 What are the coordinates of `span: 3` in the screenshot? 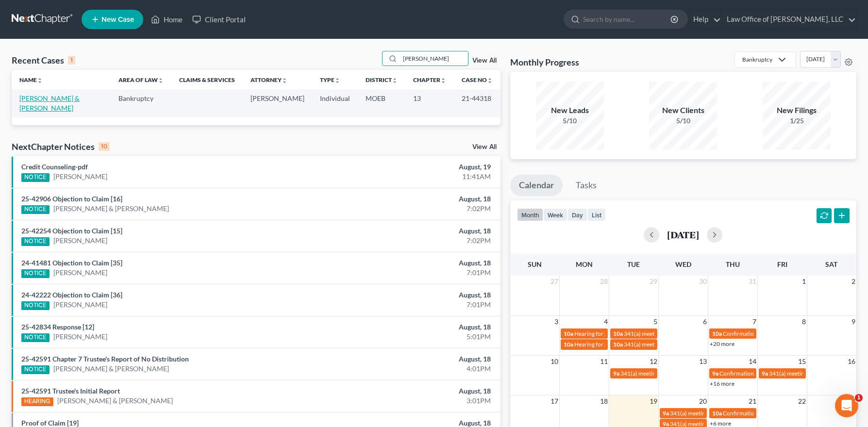 It's located at (556, 322).